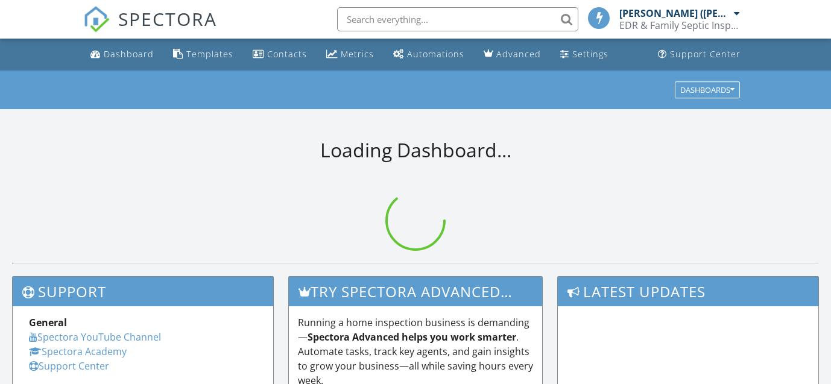 The height and width of the screenshot is (384, 831). What do you see at coordinates (707, 90) in the screenshot?
I see `button: Dashboards` at bounding box center [707, 90].